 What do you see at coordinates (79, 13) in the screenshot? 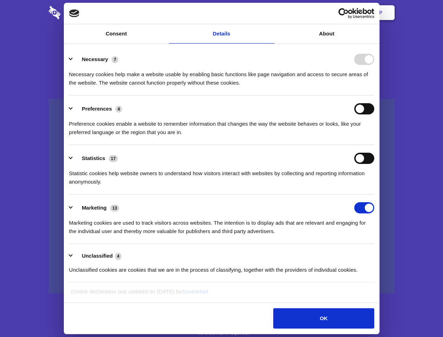
I see `img: logo-wordmark-white-trans-d4663122ce5f474addd5e946df7df03e33cb6a1c49d2221995e7729f52c070b2.svg` at bounding box center [79, 13].